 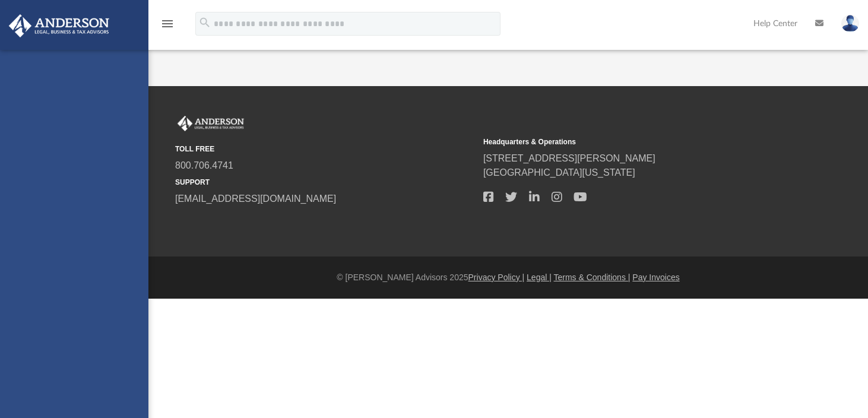 What do you see at coordinates (850, 23) in the screenshot?
I see `img: User Pic` at bounding box center [850, 23].